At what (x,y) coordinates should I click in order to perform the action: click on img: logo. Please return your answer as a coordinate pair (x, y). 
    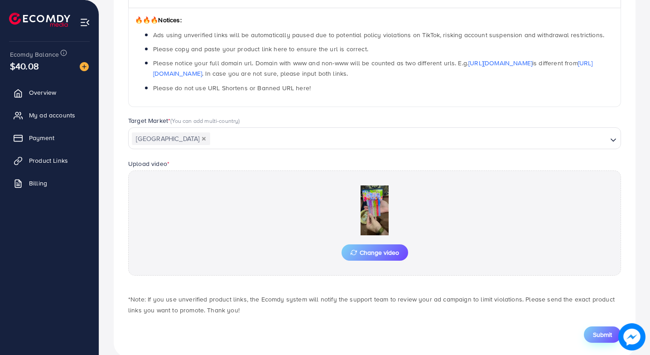
    Looking at the image, I should click on (39, 19).